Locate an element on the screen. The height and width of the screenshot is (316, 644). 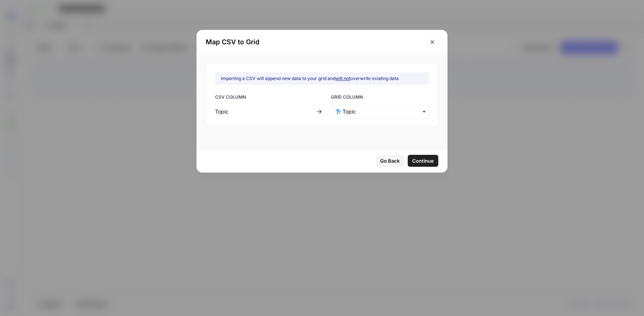
span: GRID COLUMN is located at coordinates (380, 98).